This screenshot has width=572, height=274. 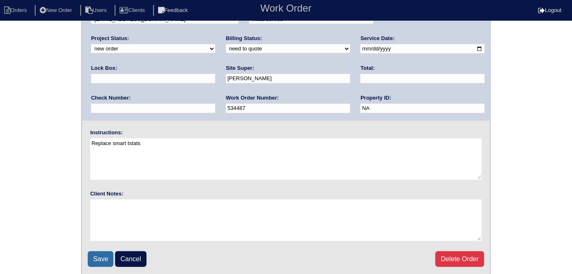 I want to click on a: Clients, so click(x=133, y=10).